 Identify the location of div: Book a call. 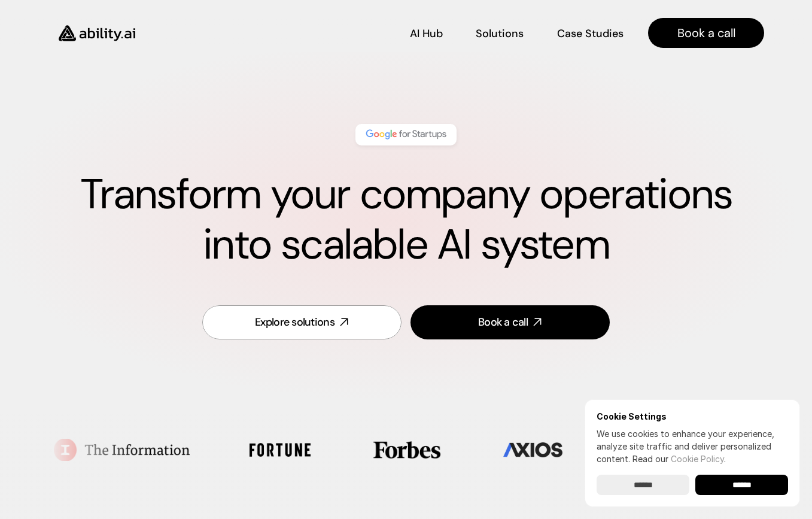
(503, 322).